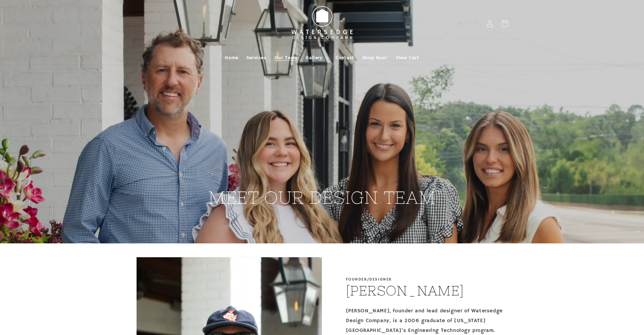 This screenshot has width=644, height=335. What do you see at coordinates (322, 24) in the screenshot?
I see `img: Watersedge Design Co` at bounding box center [322, 24].